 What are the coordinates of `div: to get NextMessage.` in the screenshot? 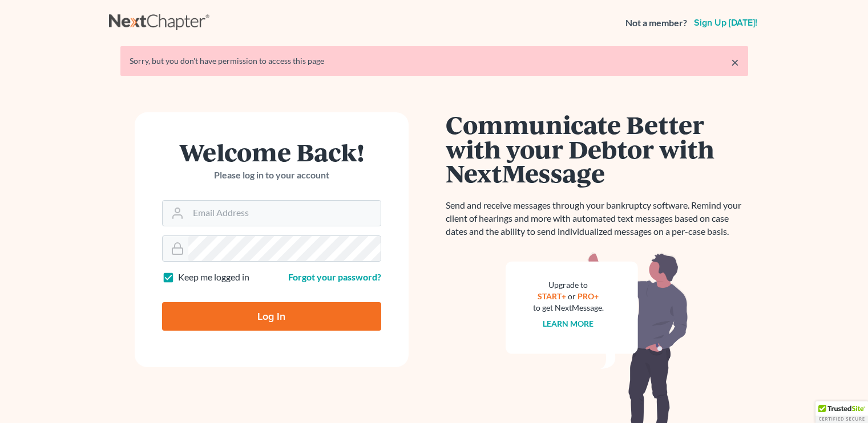 It's located at (568, 308).